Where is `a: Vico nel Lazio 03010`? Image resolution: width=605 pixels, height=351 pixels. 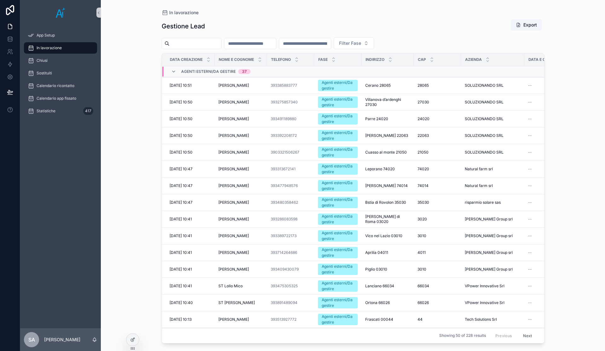 a: Vico nel Lazio 03010 is located at coordinates (388, 236).